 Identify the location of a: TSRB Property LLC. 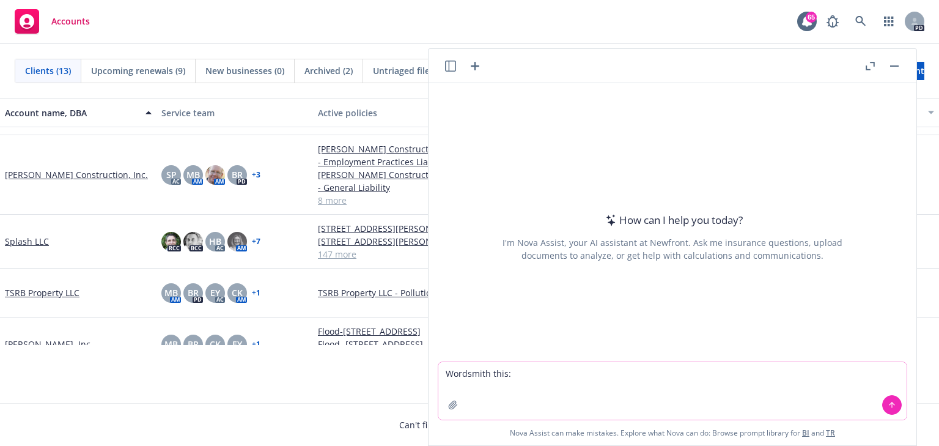
(42, 292).